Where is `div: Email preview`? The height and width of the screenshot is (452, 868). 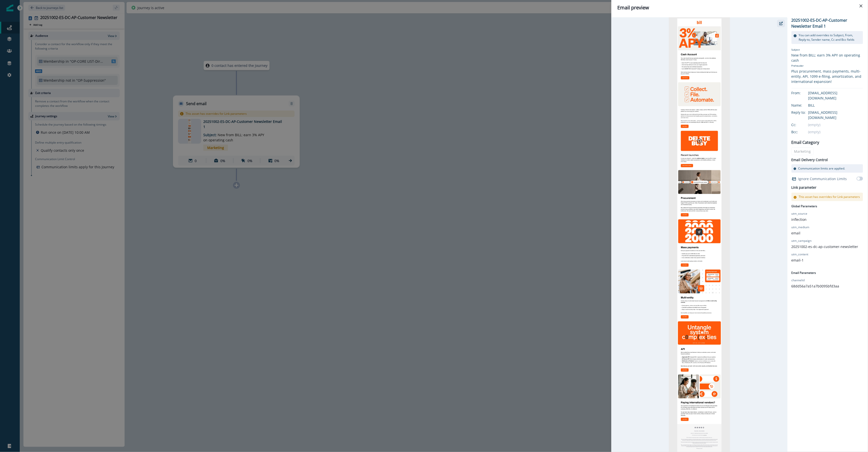 div: Email preview is located at coordinates (740, 8).